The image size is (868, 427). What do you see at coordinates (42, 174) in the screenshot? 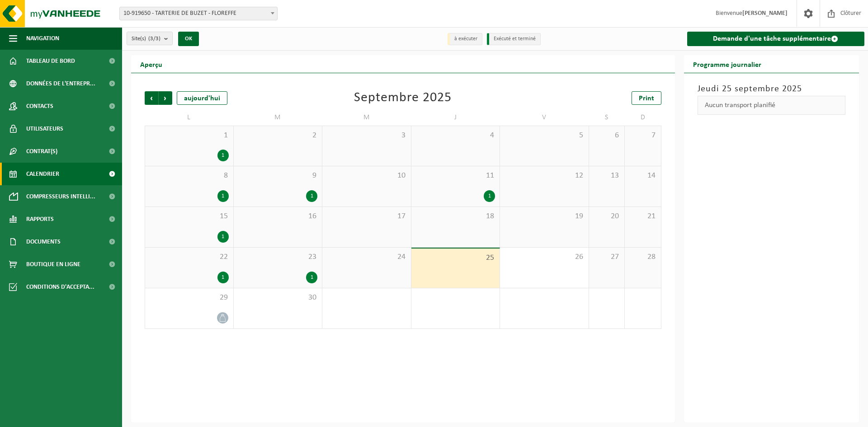
I see `span: Calendrier` at bounding box center [42, 174].